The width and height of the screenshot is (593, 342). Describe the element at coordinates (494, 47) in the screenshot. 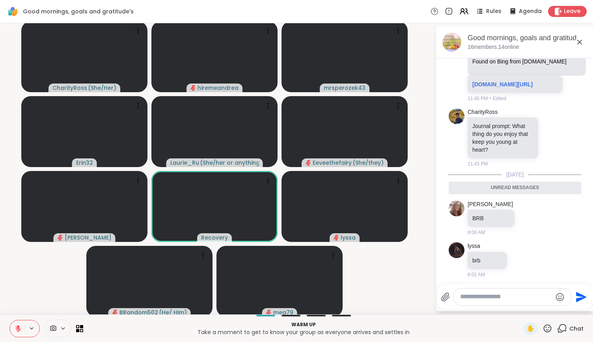

I see `p: 16 members, 14 online` at that location.